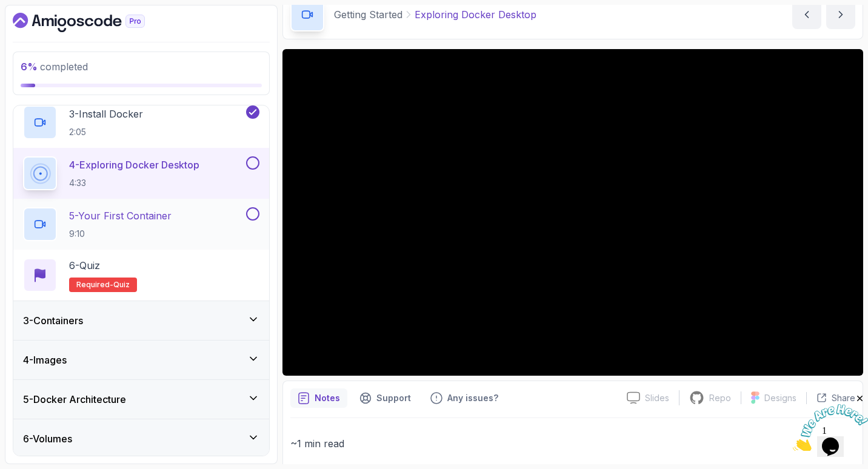 This screenshot has width=868, height=469. What do you see at coordinates (141, 275) in the screenshot?
I see `button: 6-QuizRequired-quiz` at bounding box center [141, 275].